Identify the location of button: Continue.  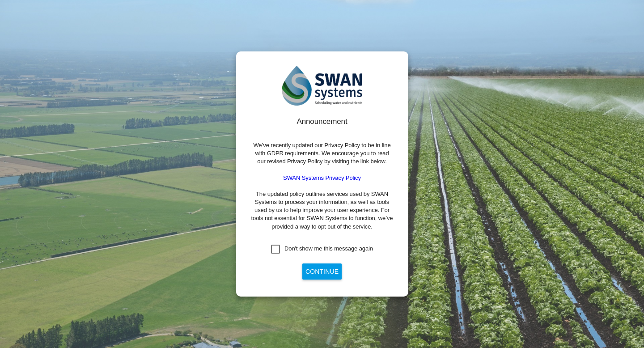
(322, 271).